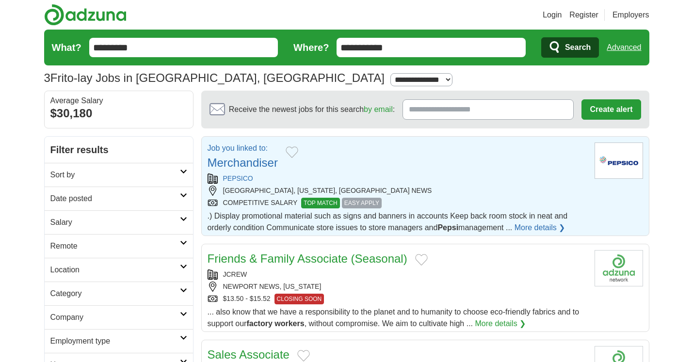  What do you see at coordinates (623, 47) in the screenshot?
I see `a: Advanced` at bounding box center [623, 47].